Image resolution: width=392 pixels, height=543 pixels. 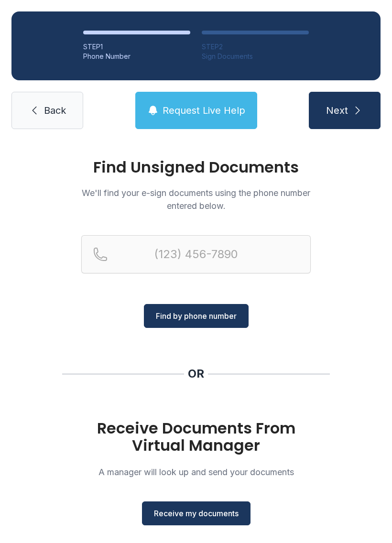 I want to click on input: Reservation phone number, so click(x=196, y=254).